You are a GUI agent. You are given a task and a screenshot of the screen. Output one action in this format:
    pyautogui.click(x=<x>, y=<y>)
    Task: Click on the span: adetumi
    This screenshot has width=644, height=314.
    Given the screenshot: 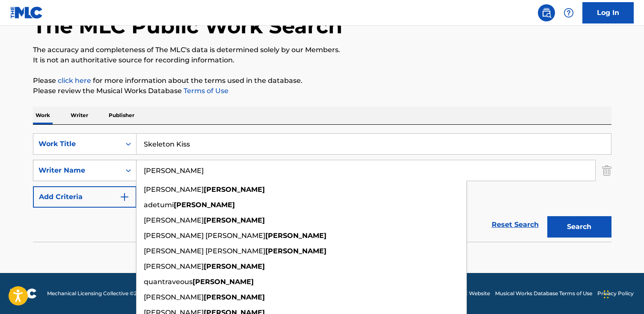 What is the action you would take?
    pyautogui.click(x=159, y=205)
    